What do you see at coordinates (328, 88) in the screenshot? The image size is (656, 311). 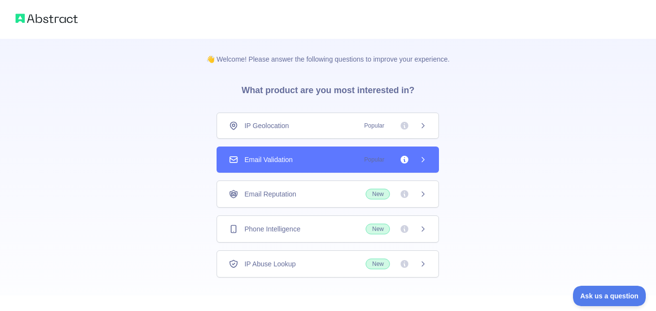 I see `h3: What product are you most interested in?` at bounding box center [328, 88].